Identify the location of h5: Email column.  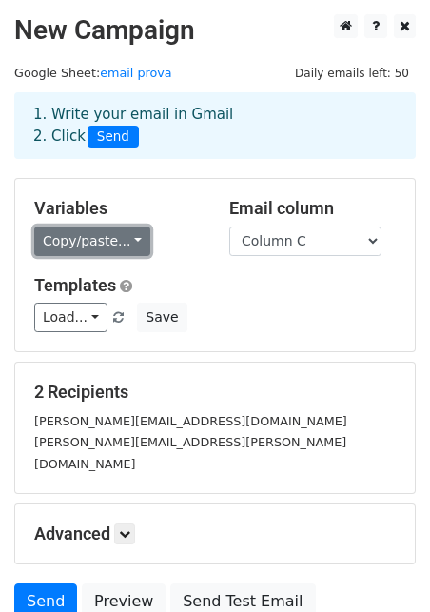
(312, 208).